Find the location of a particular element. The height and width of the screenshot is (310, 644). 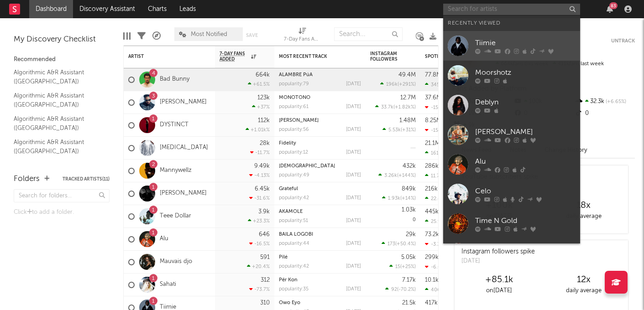

div: 646 is located at coordinates (264, 235).